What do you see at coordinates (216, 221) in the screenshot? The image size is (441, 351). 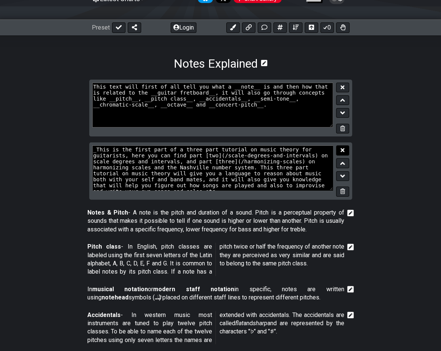 I see `p: - A note is the pitch and duration of a sound. Pitch is a perceptual property of sounds that make...` at bounding box center [216, 221].